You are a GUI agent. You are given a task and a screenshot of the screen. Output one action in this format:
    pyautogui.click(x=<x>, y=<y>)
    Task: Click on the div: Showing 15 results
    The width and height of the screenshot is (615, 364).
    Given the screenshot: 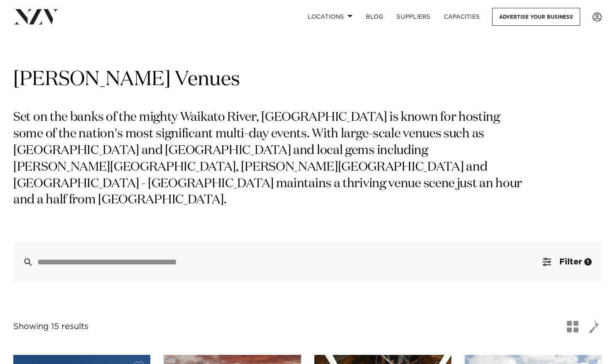 What is the action you would take?
    pyautogui.click(x=51, y=326)
    